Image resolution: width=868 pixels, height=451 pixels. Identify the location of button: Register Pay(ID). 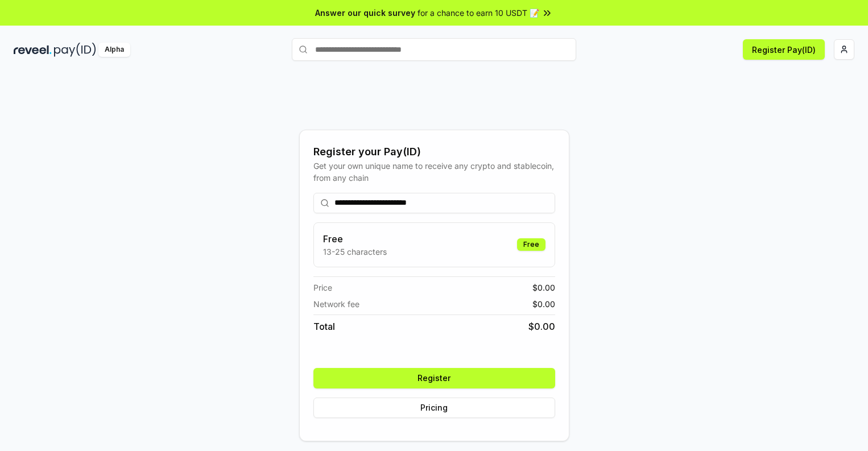
(784, 50).